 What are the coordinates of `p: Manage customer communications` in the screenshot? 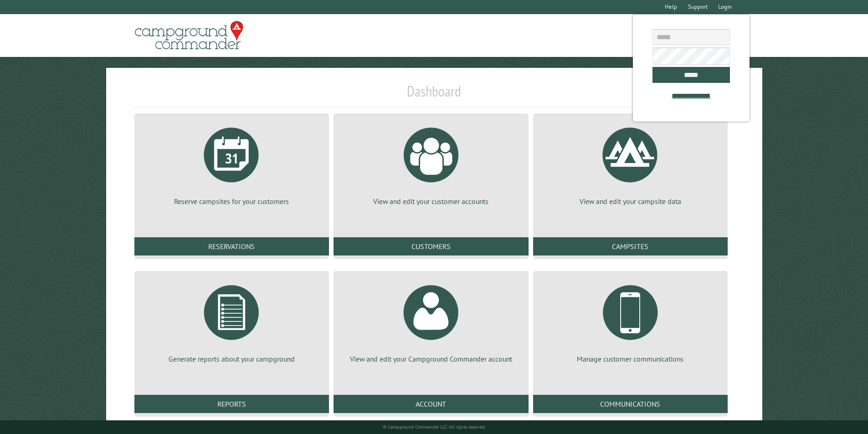 It's located at (630, 359).